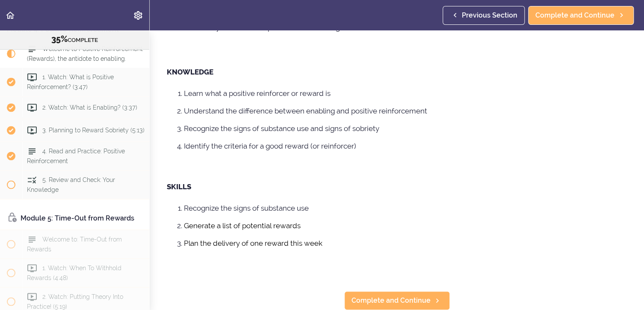  What do you see at coordinates (75, 301) in the screenshot?
I see `span: 2. Watch: Putting Theory Into Practice! (5:19)` at bounding box center [75, 301].